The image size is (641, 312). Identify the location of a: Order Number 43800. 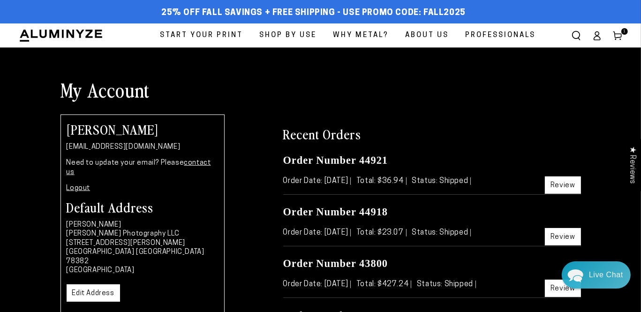
(336, 263).